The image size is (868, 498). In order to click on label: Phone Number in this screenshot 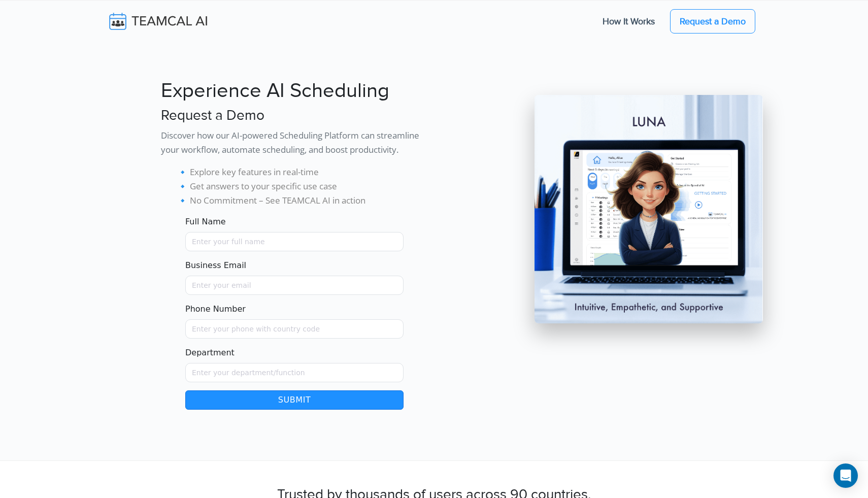, I will do `click(215, 309)`.